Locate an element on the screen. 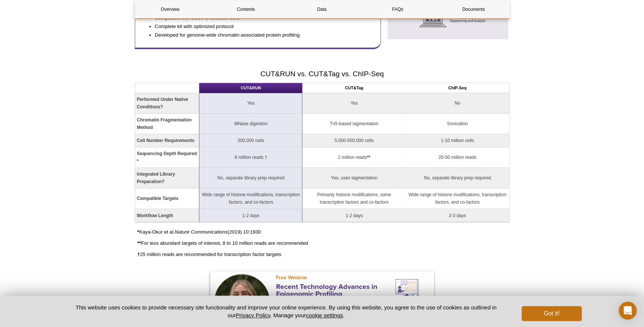  td: 1-10 million cells is located at coordinates (458, 141).